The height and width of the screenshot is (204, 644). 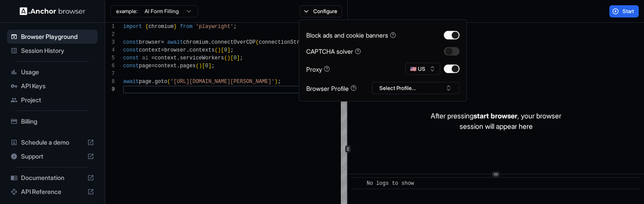 What do you see at coordinates (110, 90) in the screenshot?
I see `div: 9` at bounding box center [110, 90].